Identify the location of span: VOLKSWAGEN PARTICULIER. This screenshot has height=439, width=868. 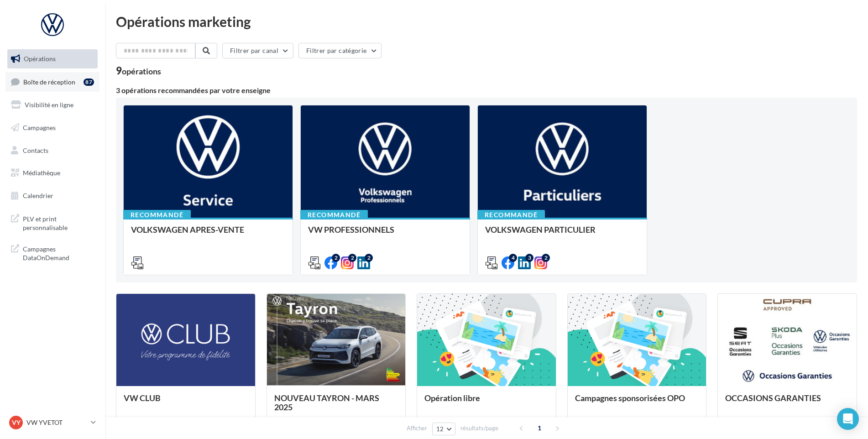
(540, 229).